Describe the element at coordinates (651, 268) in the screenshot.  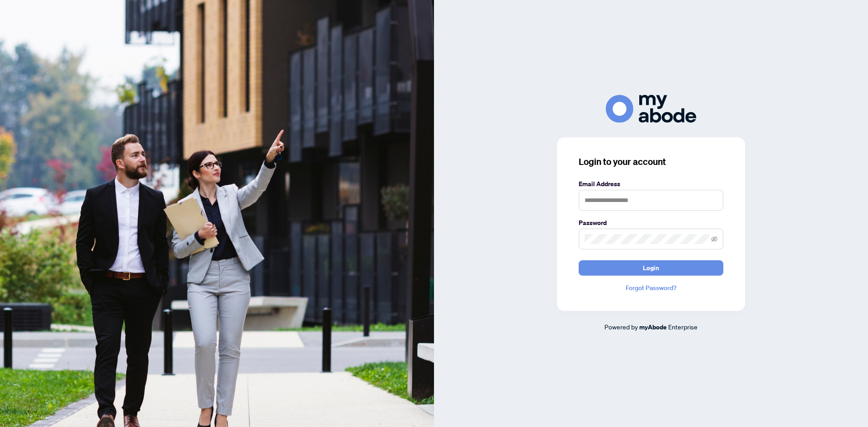
I see `span: Login` at that location.